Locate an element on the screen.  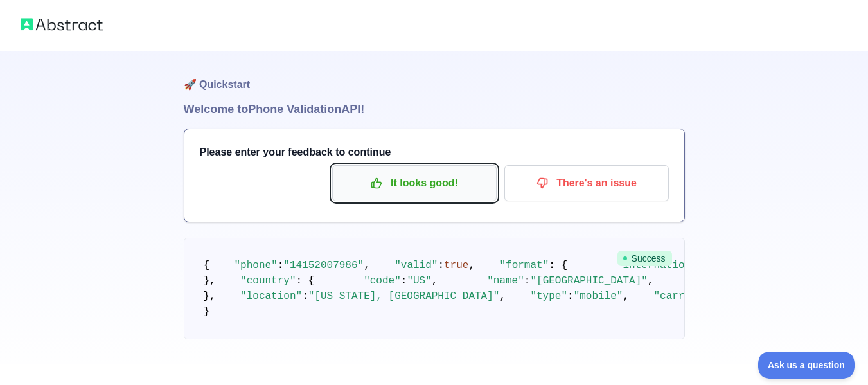
h1: Welcome to Phone Validation API! is located at coordinates (434, 109).